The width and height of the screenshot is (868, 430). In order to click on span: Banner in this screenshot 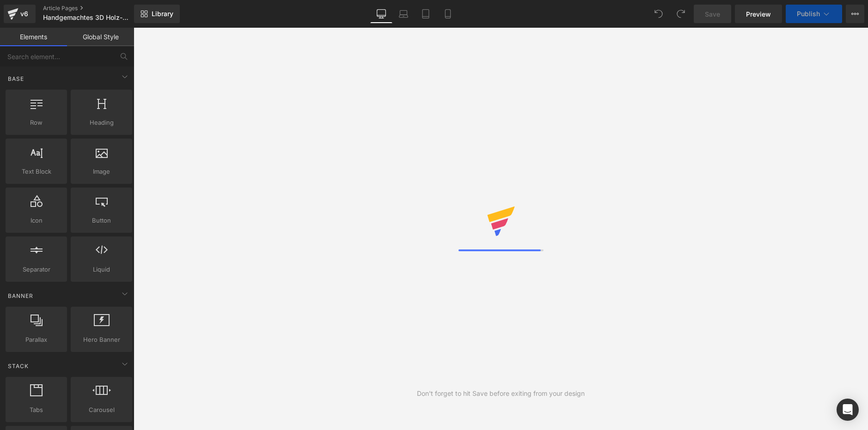, I will do `click(21, 296)`.